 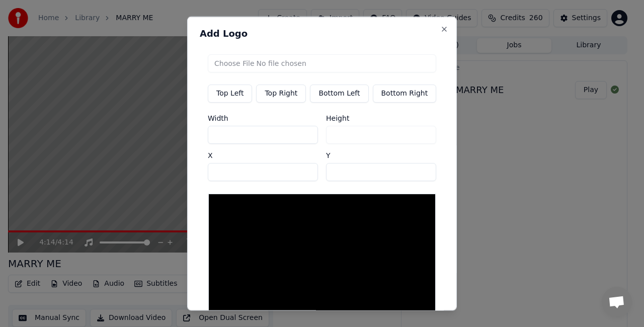 What do you see at coordinates (322, 34) in the screenshot?
I see `h2: Add Logo` at bounding box center [322, 34].